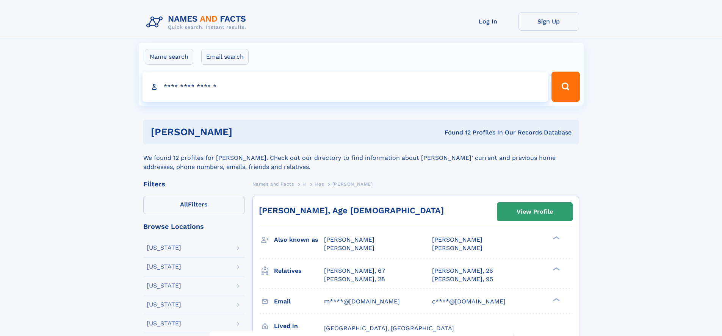 The image size is (722, 336). I want to click on label: Filters, so click(194, 205).